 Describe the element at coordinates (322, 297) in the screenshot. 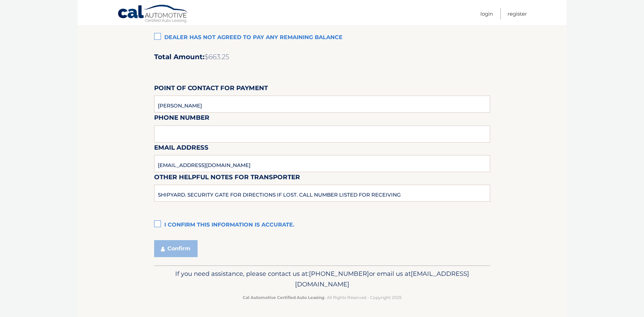

I see `p: - All Rights Reserved - Copyright 2025` at that location.